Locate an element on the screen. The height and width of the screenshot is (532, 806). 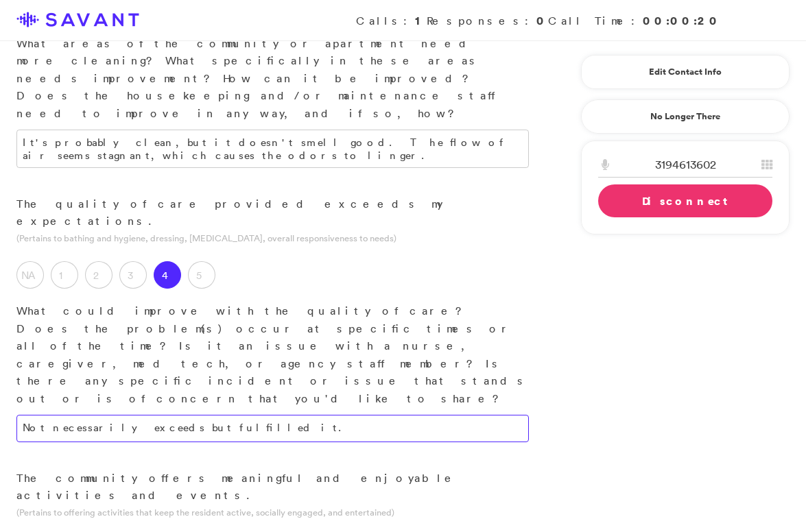
label: 5 is located at coordinates (202, 275).